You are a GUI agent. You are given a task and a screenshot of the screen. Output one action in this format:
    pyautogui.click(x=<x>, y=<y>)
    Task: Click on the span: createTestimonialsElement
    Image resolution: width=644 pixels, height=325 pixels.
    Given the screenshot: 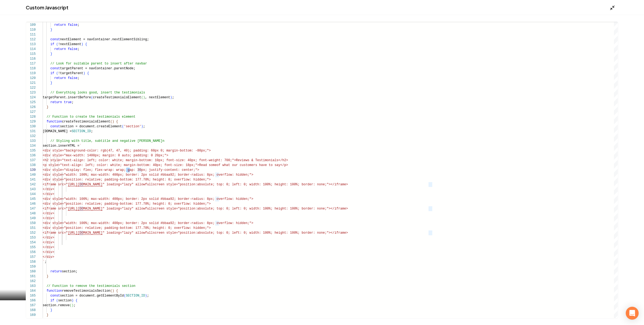 What is the action you would take?
    pyautogui.click(x=117, y=97)
    